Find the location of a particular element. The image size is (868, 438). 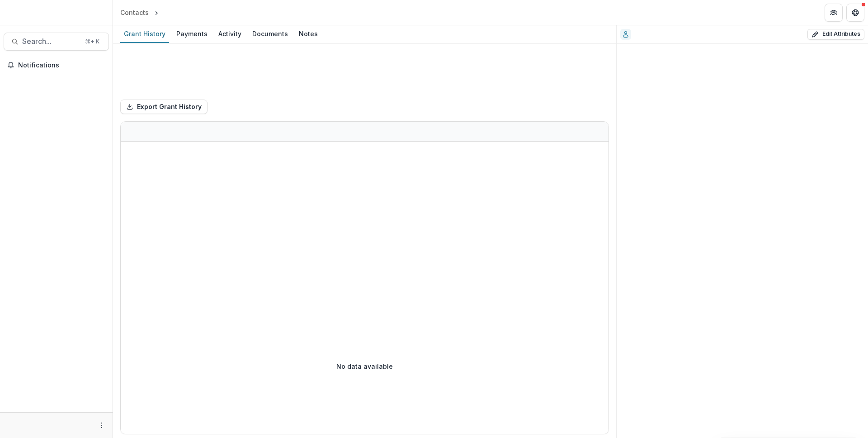

nav: breadcrumb is located at coordinates (158, 12).